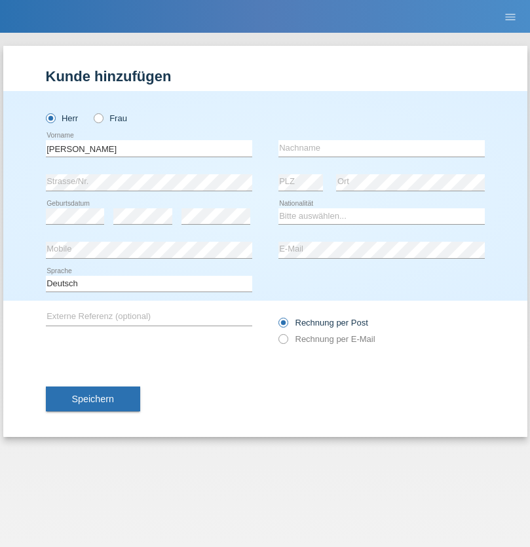 This screenshot has height=547, width=530. I want to click on input: Frau, so click(98, 117).